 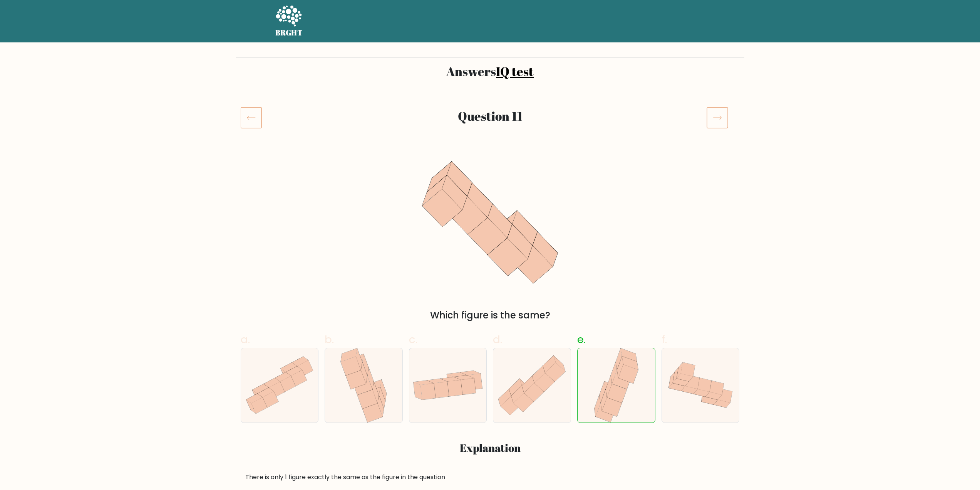 I want to click on span: c., so click(x=413, y=339).